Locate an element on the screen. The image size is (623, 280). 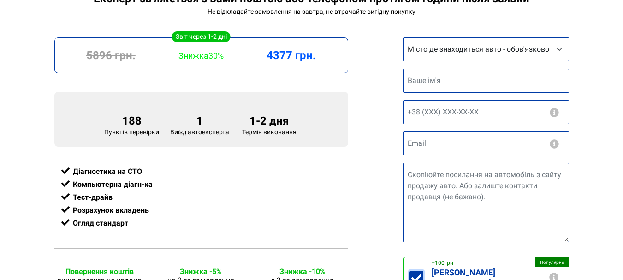
div: 1-2 дня is located at coordinates (269, 121).